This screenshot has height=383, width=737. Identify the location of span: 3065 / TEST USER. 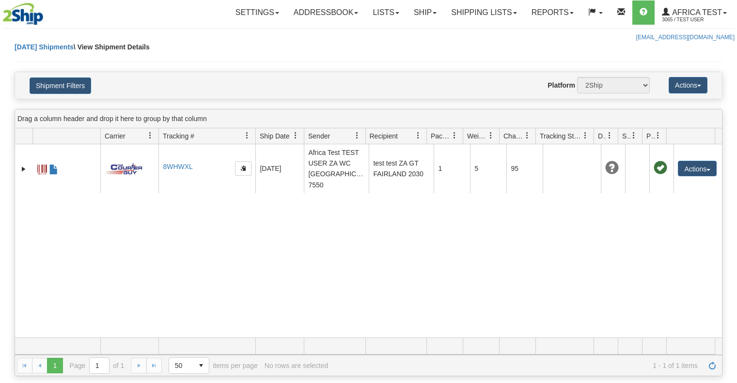
(698, 20).